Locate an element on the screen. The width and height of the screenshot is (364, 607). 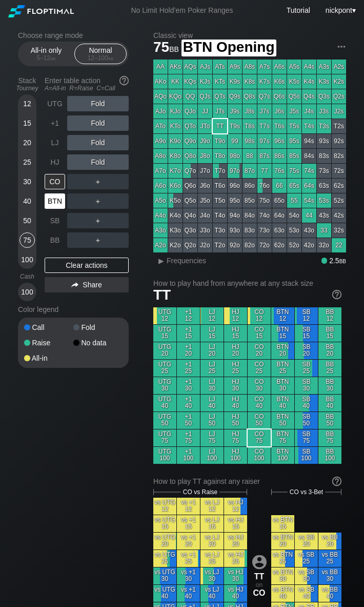
span: bb is located at coordinates (174, 48).